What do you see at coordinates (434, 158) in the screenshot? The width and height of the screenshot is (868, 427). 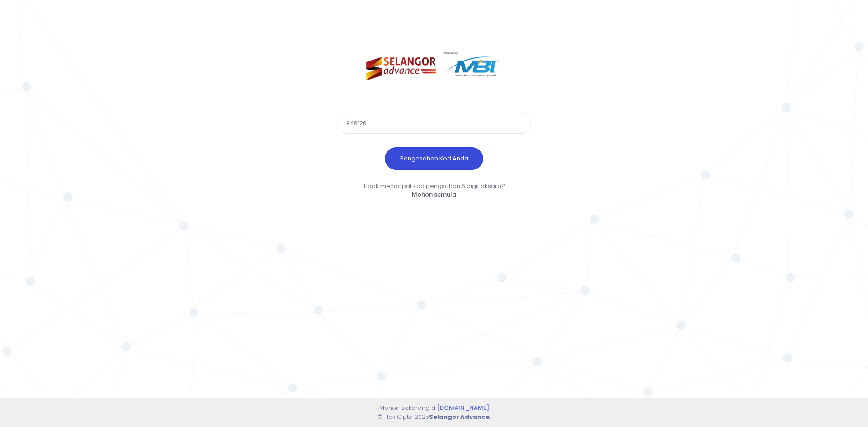 I see `button: Pengesahan Kod Anda` at bounding box center [434, 158].